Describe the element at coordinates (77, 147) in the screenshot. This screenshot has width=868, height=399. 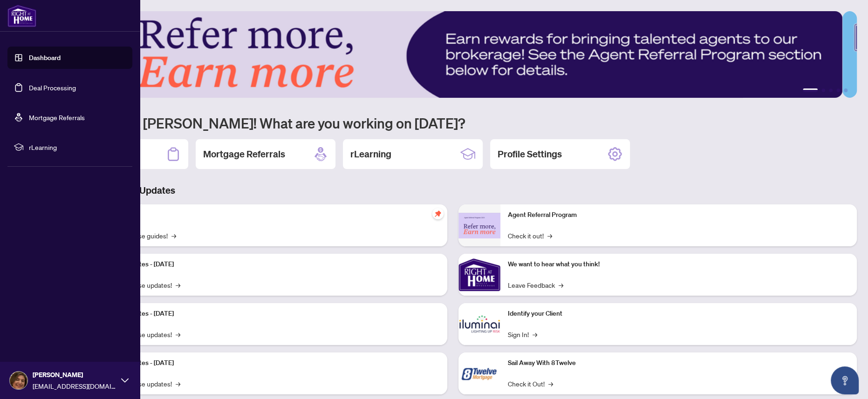
I see `span: rLearning` at that location.